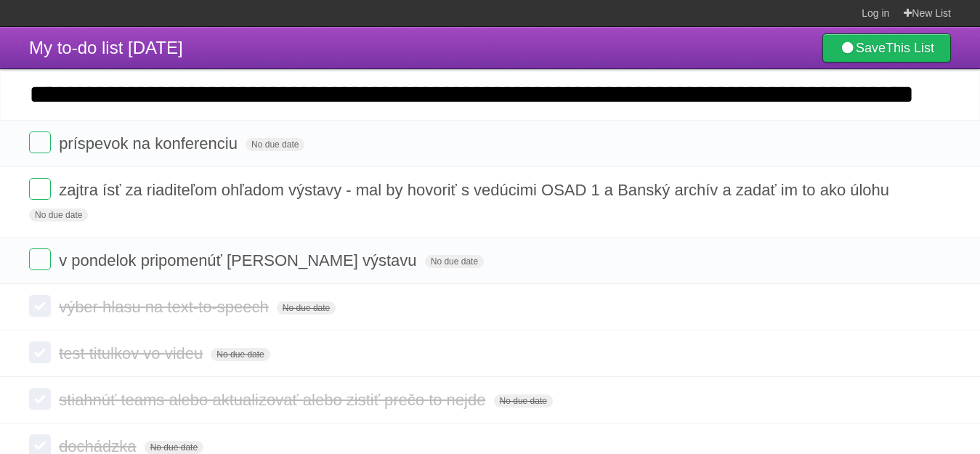  I want to click on span: stiahnúť teams alebo aktualizovať alebo zistiť prečo to nejde, so click(274, 400).